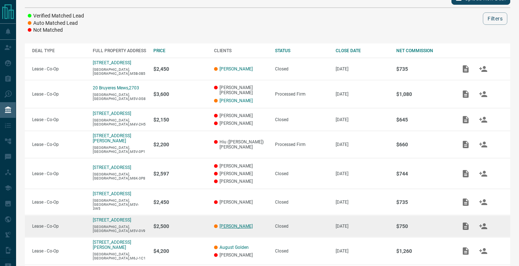 This screenshot has width=519, height=266. Describe the element at coordinates (423, 69) in the screenshot. I see `p: $735` at that location.